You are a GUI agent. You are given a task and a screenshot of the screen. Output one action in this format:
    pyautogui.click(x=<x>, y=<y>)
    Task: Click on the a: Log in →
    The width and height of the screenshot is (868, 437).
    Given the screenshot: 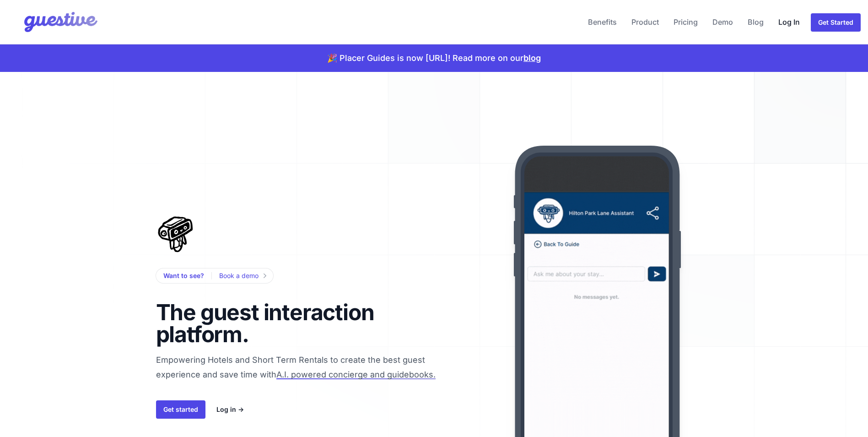 What is the action you would take?
    pyautogui.click(x=230, y=409)
    